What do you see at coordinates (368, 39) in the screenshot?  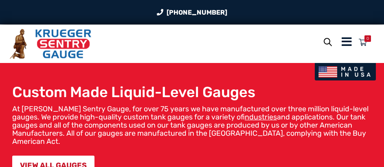 I see `div: 0` at bounding box center [368, 39].